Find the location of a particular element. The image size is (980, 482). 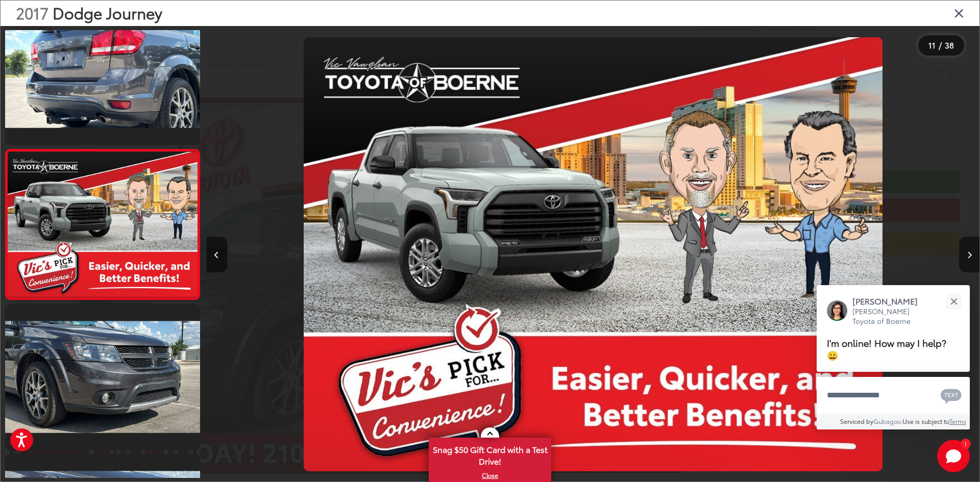

span: I'm online! How may I help? 😀 is located at coordinates (887, 348).